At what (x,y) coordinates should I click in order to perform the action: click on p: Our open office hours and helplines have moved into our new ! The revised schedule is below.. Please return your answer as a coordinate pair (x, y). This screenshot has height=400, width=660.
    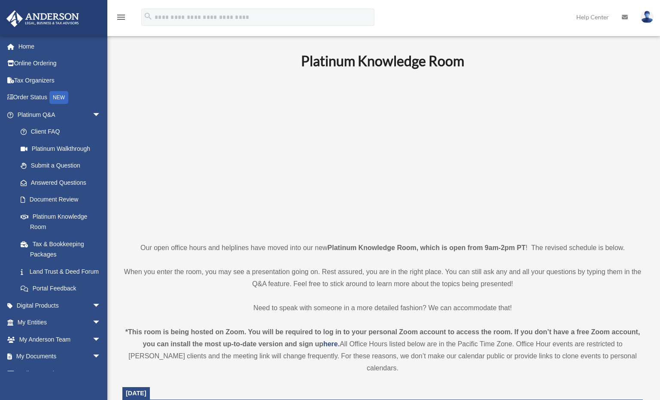
    Looking at the image, I should click on (382, 248).